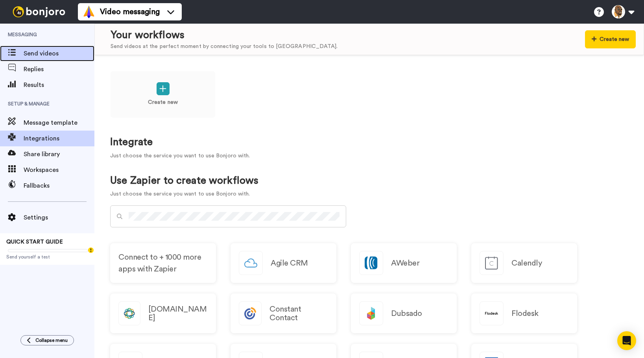 The width and height of the screenshot is (644, 358). What do you see at coordinates (89, 12) in the screenshot?
I see `img: vm-color.svg` at bounding box center [89, 12].